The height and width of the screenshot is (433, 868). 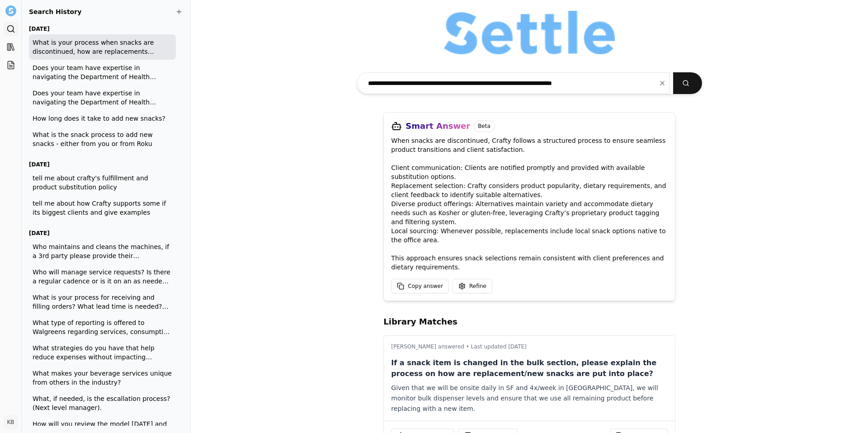 What do you see at coordinates (11, 422) in the screenshot?
I see `span: KB` at bounding box center [11, 422].